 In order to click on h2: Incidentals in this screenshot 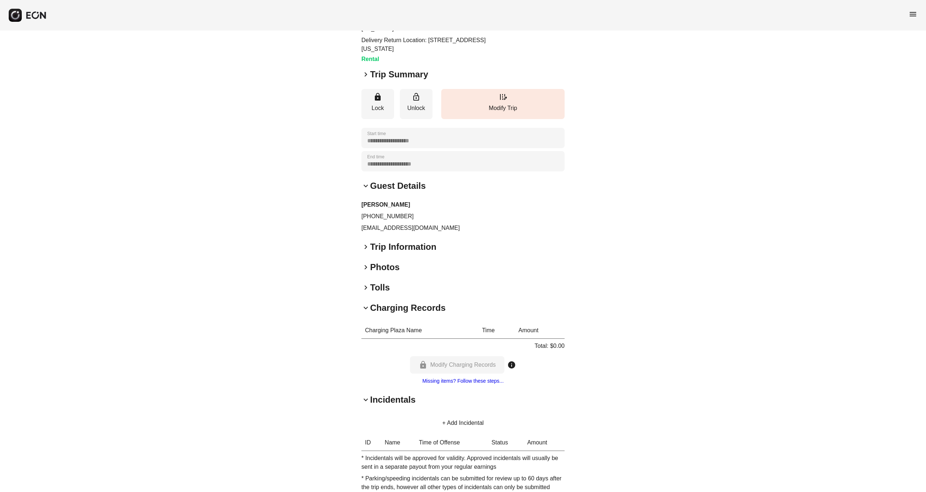, I will do `click(393, 400)`.